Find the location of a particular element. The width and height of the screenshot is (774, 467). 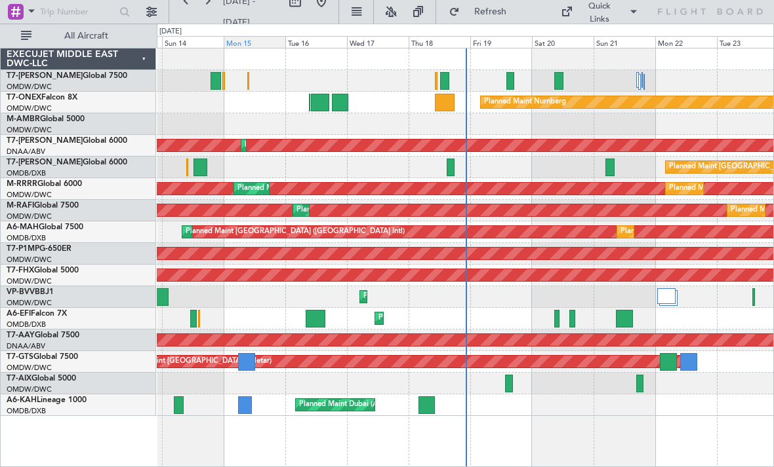

span: VP-BVV is located at coordinates (20, 292).